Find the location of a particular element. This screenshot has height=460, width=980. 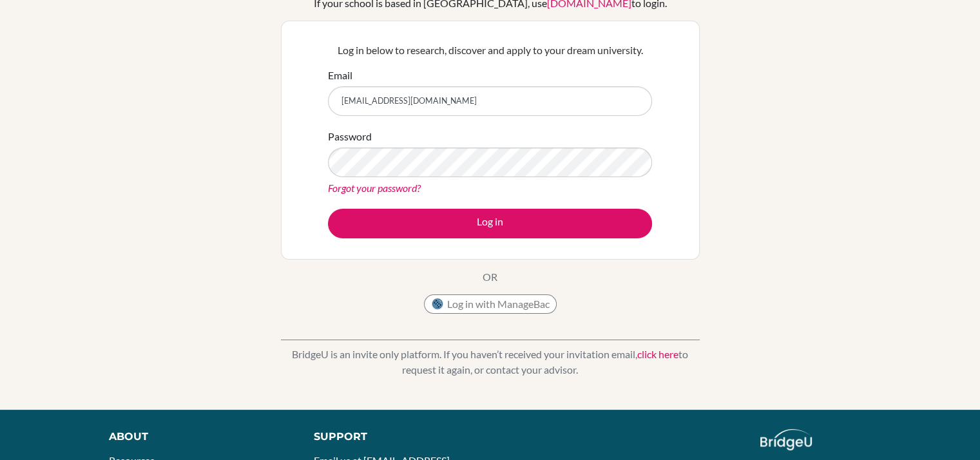

label: Email is located at coordinates (340, 75).